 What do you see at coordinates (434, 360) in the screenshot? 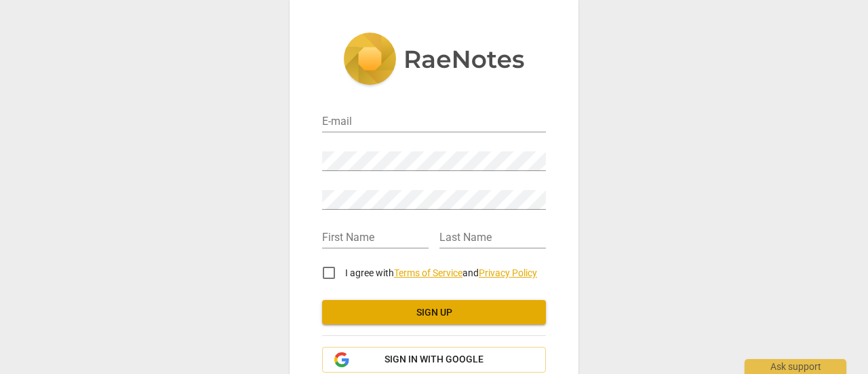
I see `span: Sign in with Google` at bounding box center [434, 360].